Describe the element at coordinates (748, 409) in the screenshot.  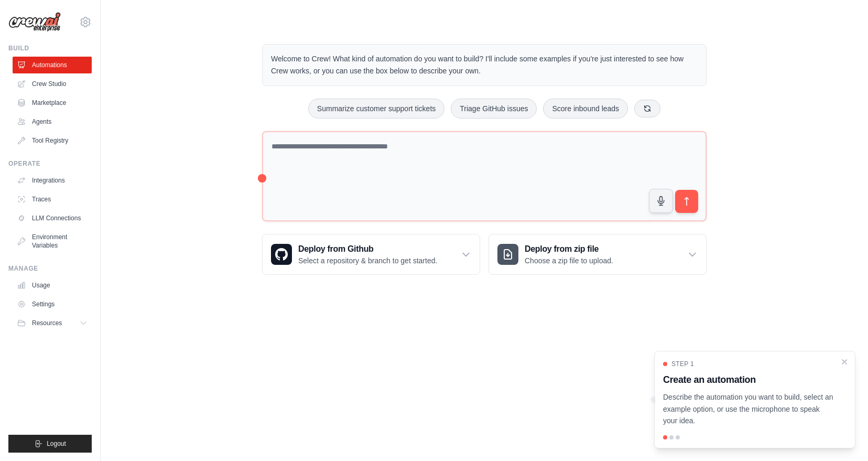
I see `p: Describe the automation you want to build, select an example option, or use the microphone to spe...` at that location.